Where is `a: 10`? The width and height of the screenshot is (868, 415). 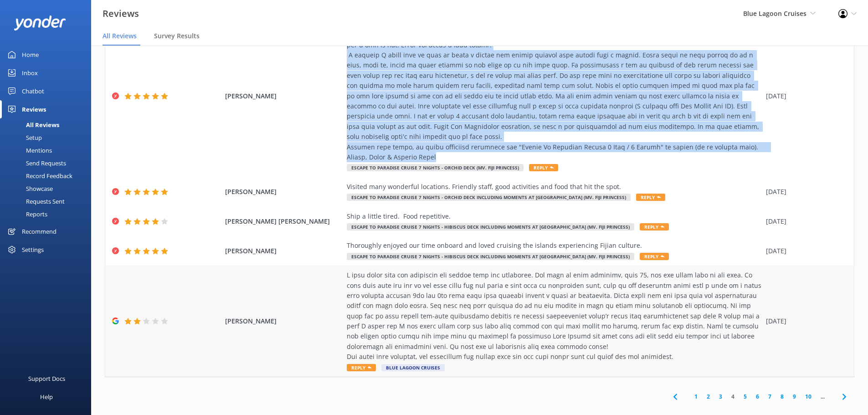
a: 10 is located at coordinates (809, 396).